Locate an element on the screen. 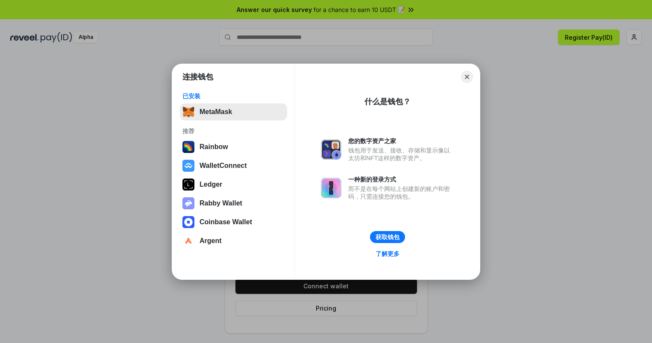 This screenshot has height=343, width=652. div: 一种新的登录方式 is located at coordinates (401, 179).